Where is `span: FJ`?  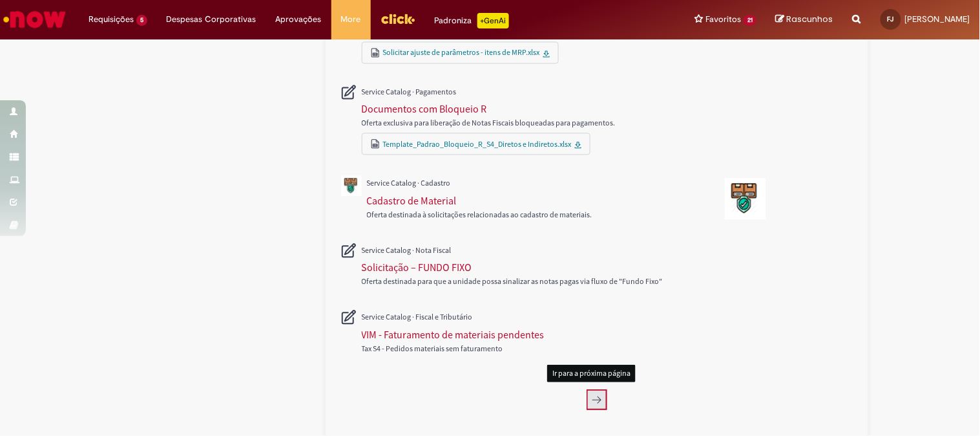 span: FJ is located at coordinates (890, 19).